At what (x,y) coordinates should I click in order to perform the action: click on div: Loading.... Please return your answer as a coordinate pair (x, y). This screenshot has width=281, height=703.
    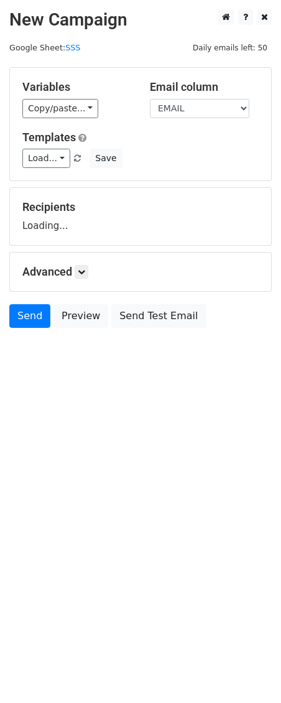
    Looking at the image, I should click on (141, 217).